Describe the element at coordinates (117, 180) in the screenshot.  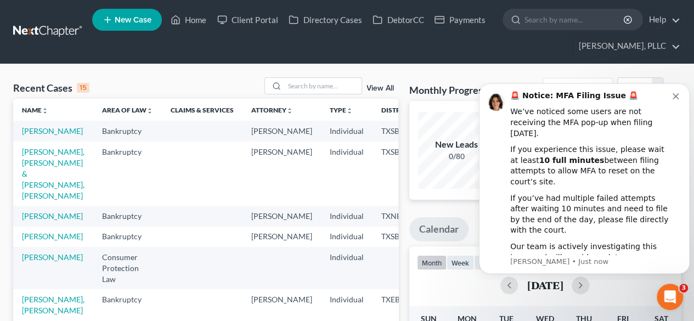
I see `p: Message from Emma, sent Just now` at that location.